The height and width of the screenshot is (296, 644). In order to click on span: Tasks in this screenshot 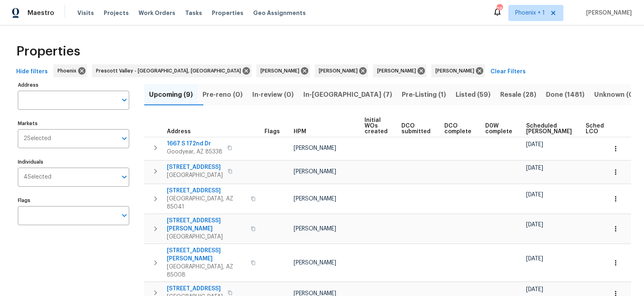, I will do `click(194, 13)`.